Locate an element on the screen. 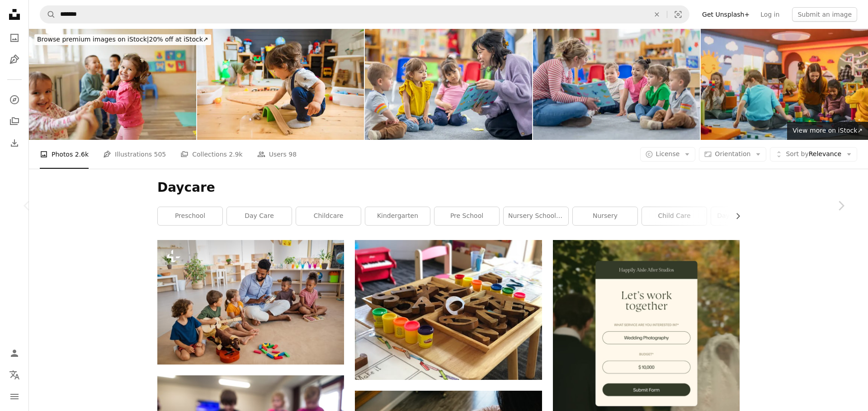 The image size is (868, 411). a: Collections 2.9k is located at coordinates (211, 154).